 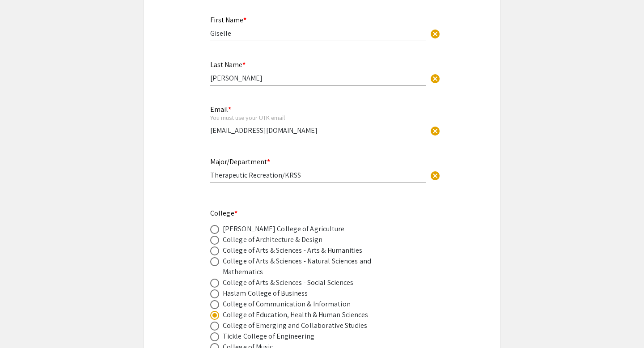 What do you see at coordinates (292, 250) in the screenshot?
I see `div: College of Arts & Sciences - Arts & Humanities` at bounding box center [292, 250].